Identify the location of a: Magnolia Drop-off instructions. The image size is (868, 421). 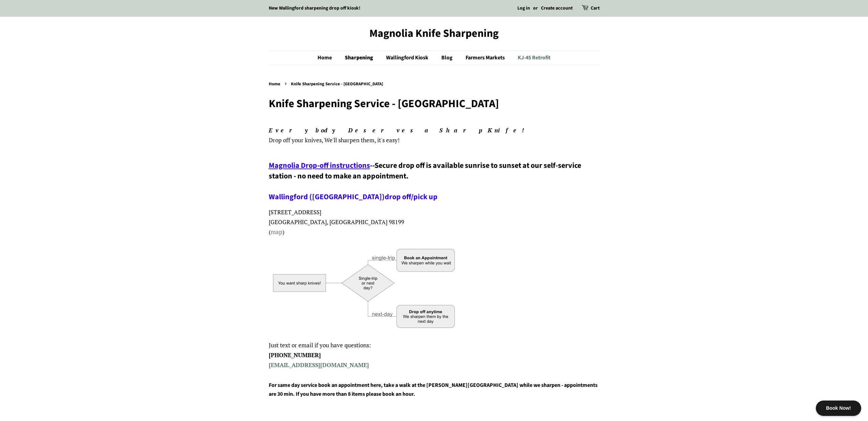
(319, 165).